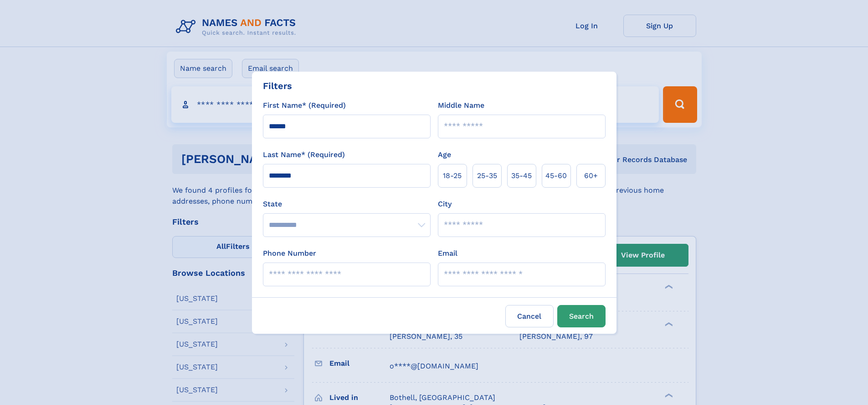 The image size is (868, 405). Describe the element at coordinates (452, 176) in the screenshot. I see `span: 18‑25` at that location.